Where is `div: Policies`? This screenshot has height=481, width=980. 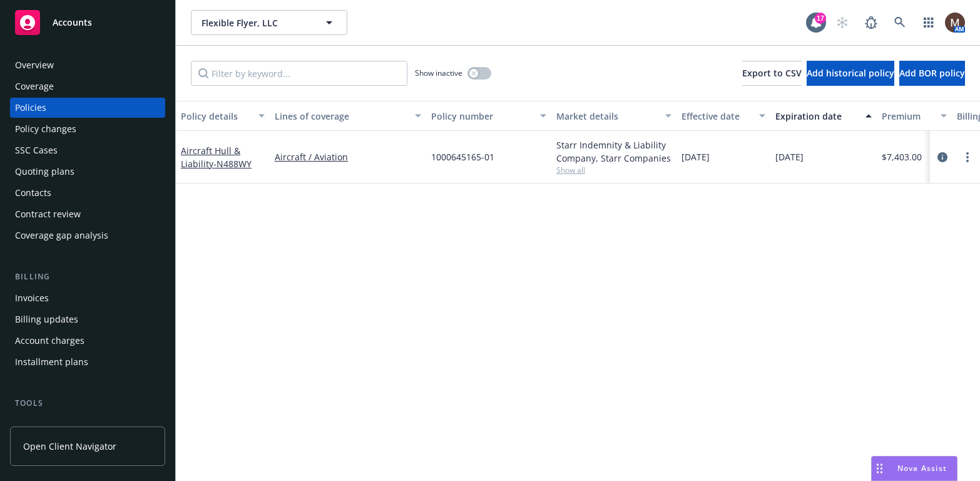 div: Policies is located at coordinates (30, 108).